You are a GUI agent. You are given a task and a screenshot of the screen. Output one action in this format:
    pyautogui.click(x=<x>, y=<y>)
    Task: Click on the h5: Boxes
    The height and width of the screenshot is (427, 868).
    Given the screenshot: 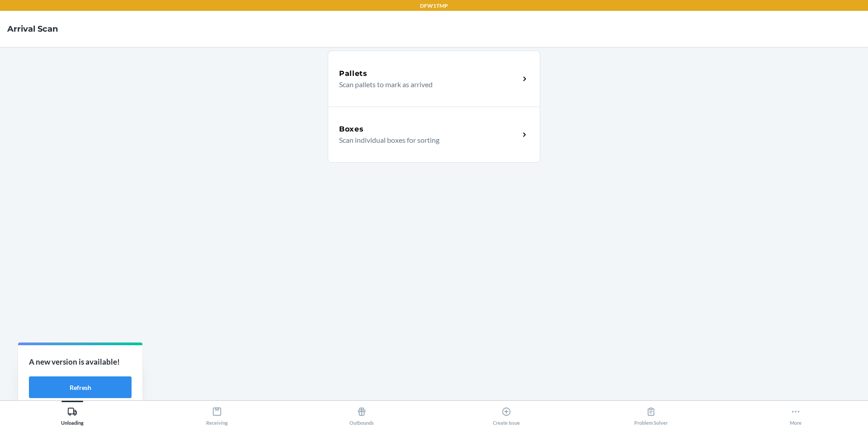 What is the action you would take?
    pyautogui.click(x=351, y=130)
    